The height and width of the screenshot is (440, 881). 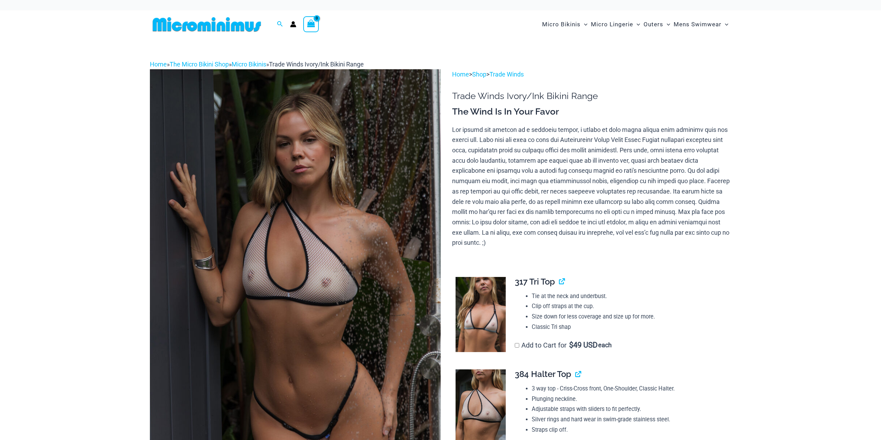 What do you see at coordinates (280, 24) in the screenshot?
I see `a: Search icon link` at bounding box center [280, 24].